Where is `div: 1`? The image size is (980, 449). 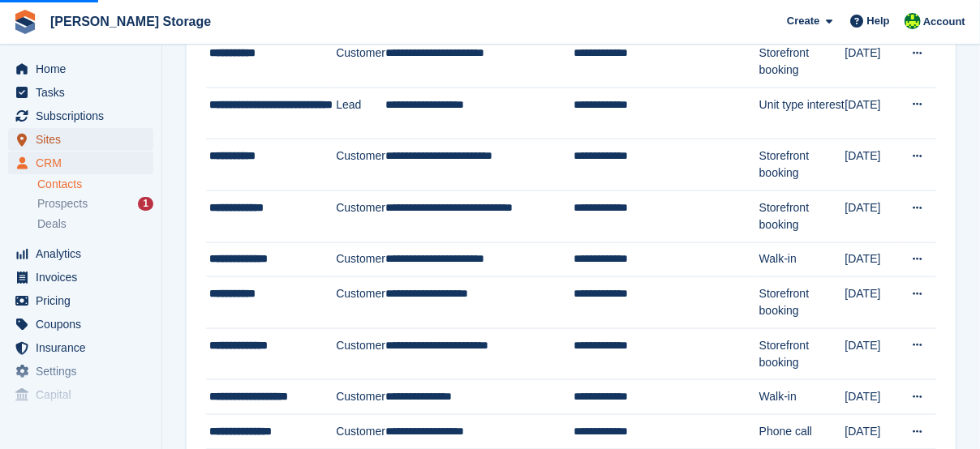
div: 1 is located at coordinates (146, 203).